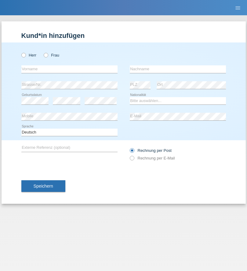 The width and height of the screenshot is (247, 271). Describe the element at coordinates (151, 150) in the screenshot. I see `label: Rechnung per Post` at that location.